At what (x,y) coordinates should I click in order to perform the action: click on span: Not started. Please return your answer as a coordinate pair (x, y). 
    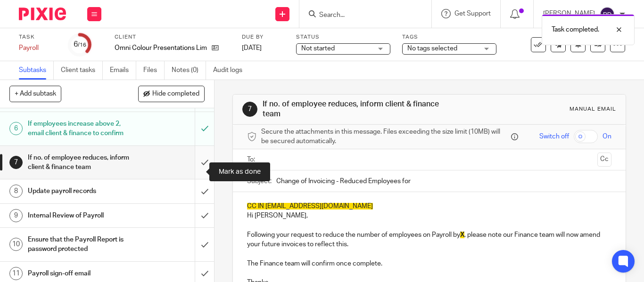
    Looking at the image, I should click on (318, 48).